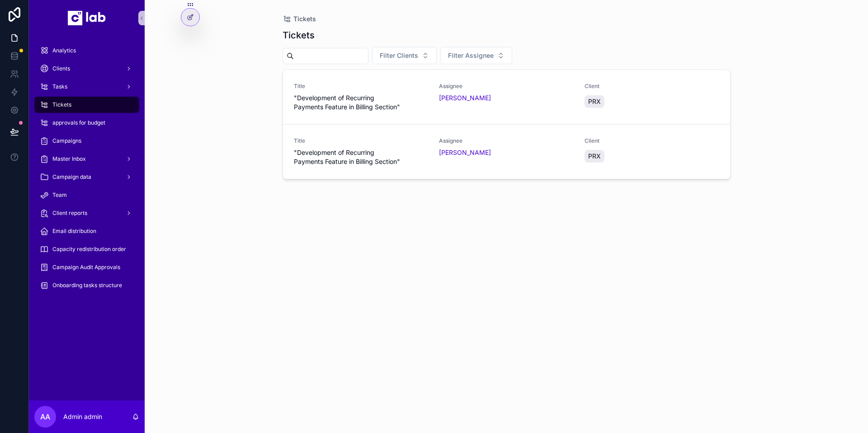  I want to click on a: Campaign data, so click(87, 177).